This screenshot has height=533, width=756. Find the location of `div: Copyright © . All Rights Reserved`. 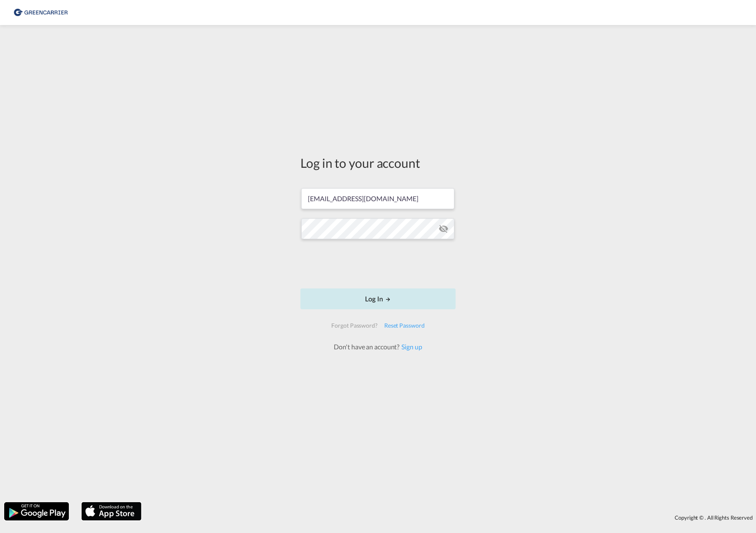

div: Copyright © . All Rights Reserved is located at coordinates (450, 517).